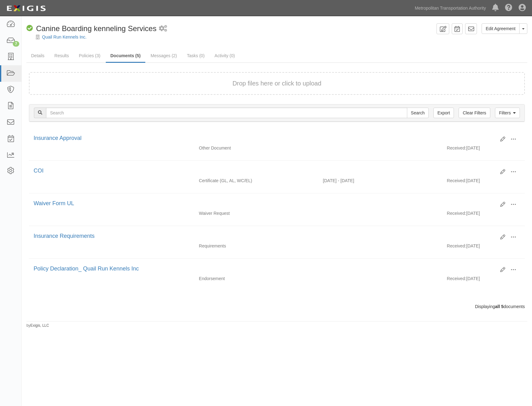 Image resolution: width=532 pixels, height=406 pixels. Describe the element at coordinates (256, 213) in the screenshot. I see `div: Waiver Request` at that location.